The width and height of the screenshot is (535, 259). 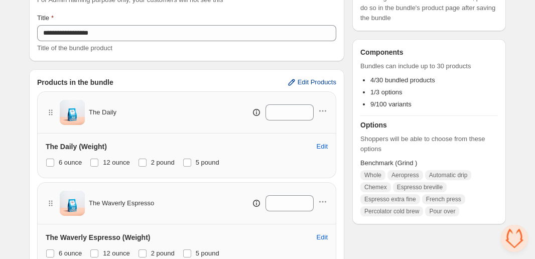 What do you see at coordinates (382, 52) in the screenshot?
I see `h3: Components` at bounding box center [382, 52].